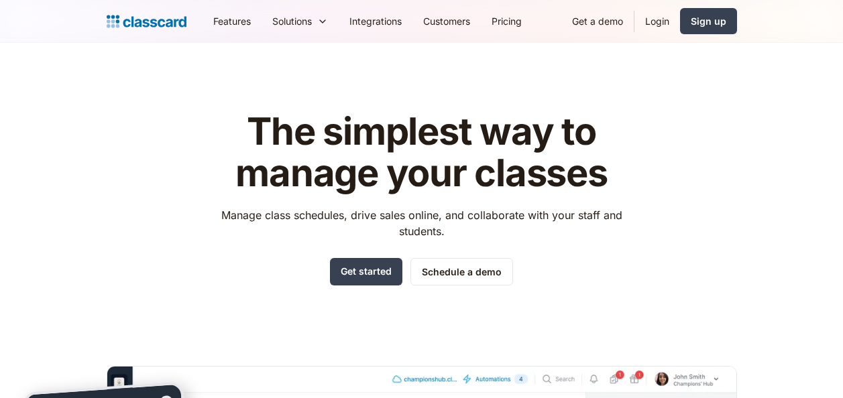  I want to click on a: Get started, so click(366, 272).